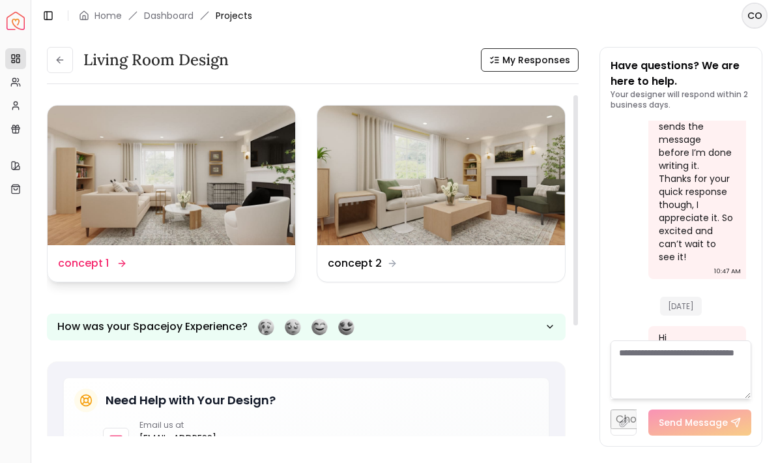 The image size is (778, 463). What do you see at coordinates (169, 16) in the screenshot?
I see `a: Dashboard` at bounding box center [169, 16].